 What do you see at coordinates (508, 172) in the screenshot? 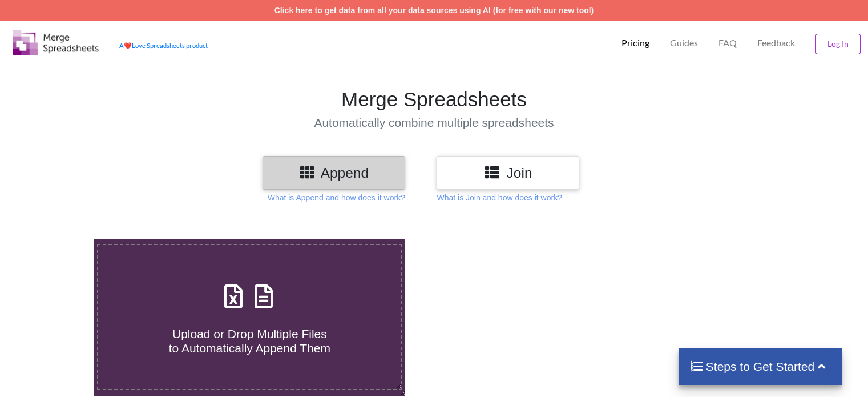
I see `h3: Join` at bounding box center [508, 172].